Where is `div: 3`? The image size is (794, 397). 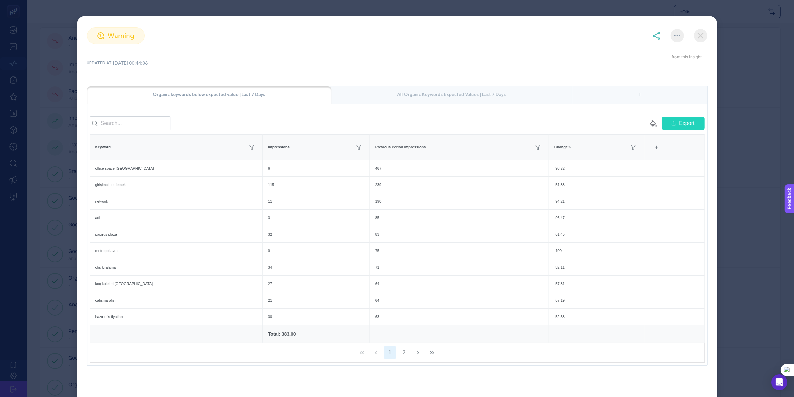 div: 3 is located at coordinates (316, 218).